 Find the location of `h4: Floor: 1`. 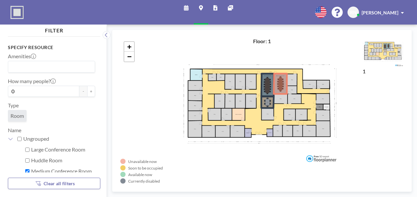

h4: Floor: 1 is located at coordinates (262, 41).